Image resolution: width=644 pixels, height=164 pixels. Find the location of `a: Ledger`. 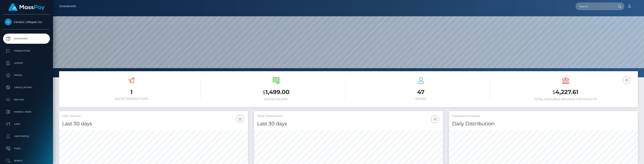

a: Ledger is located at coordinates (27, 63).